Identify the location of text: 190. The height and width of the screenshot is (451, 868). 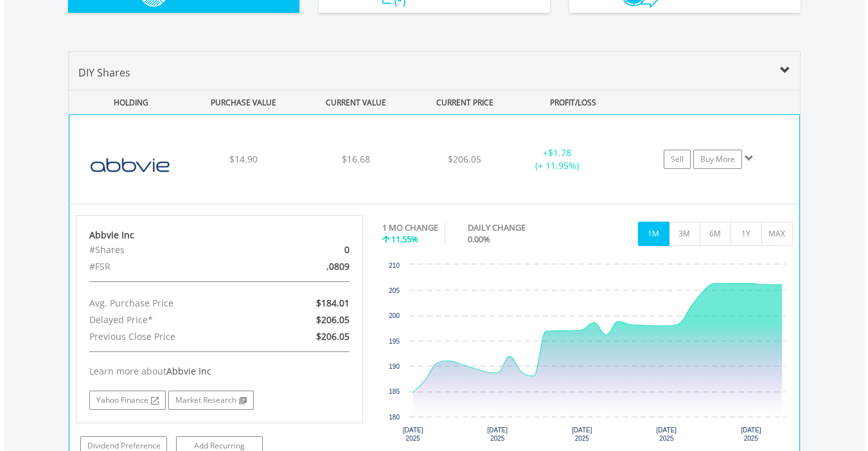
(394, 366).